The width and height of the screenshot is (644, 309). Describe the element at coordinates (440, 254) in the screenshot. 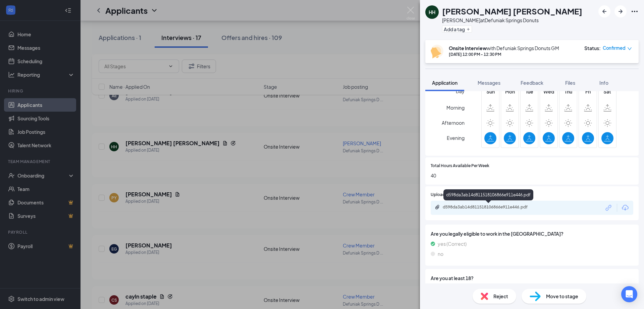

I see `span: no` at that location.